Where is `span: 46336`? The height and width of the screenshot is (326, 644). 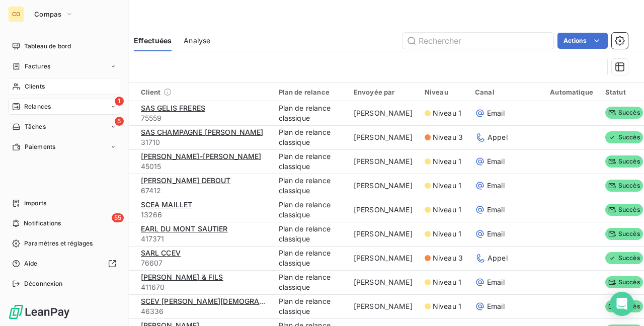 span: 46336 is located at coordinates (204, 311).